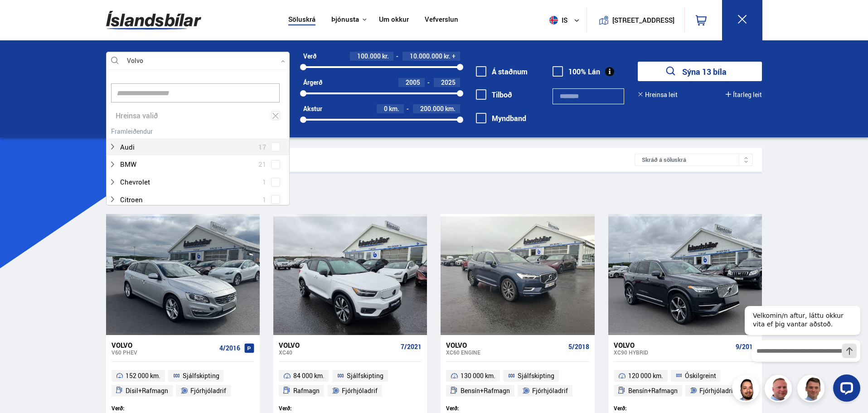 The height and width of the screenshot is (413, 868). What do you see at coordinates (501, 119) in the screenshot?
I see `label: Myndband` at bounding box center [501, 119].